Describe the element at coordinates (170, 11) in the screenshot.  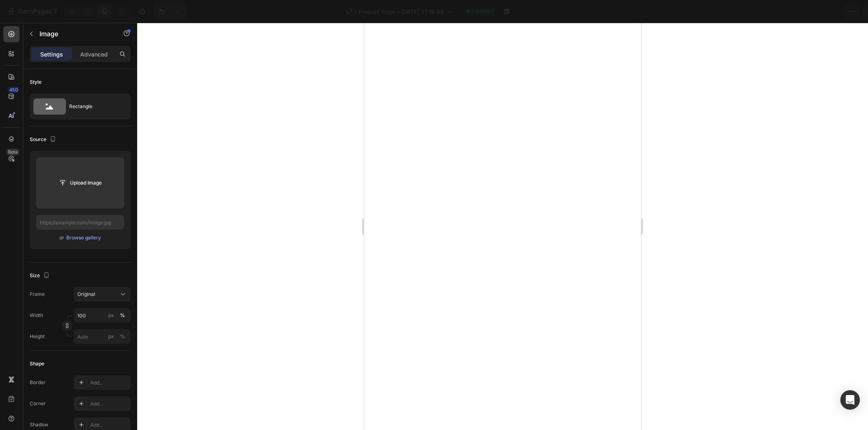
I see `div: Undo/Redo` at that location.